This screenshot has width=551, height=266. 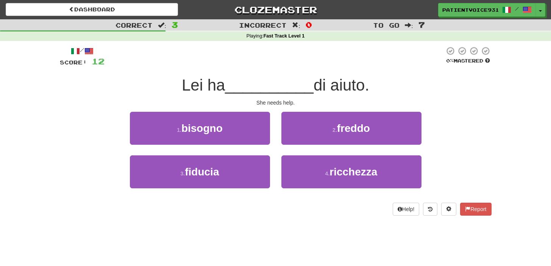 I want to click on button: 1.bisogno, so click(x=200, y=128).